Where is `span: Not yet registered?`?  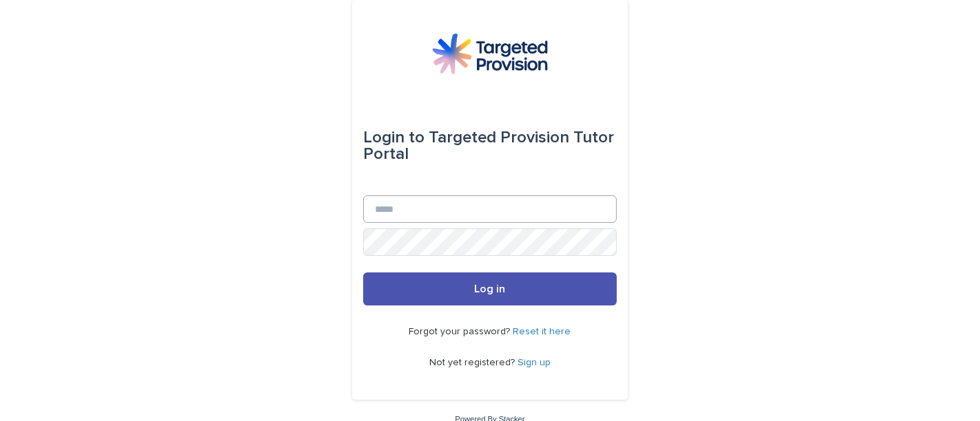
span: Not yet registered? is located at coordinates (473, 363).